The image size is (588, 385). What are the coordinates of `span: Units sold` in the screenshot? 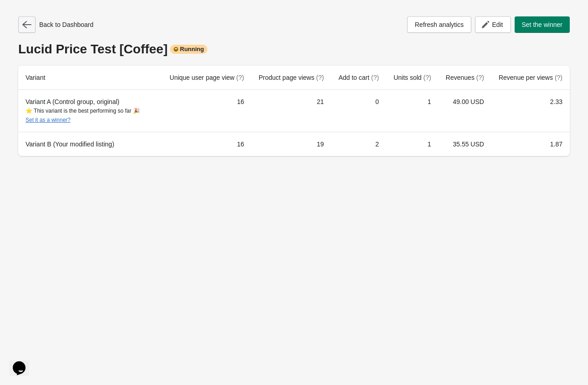 It's located at (412, 77).